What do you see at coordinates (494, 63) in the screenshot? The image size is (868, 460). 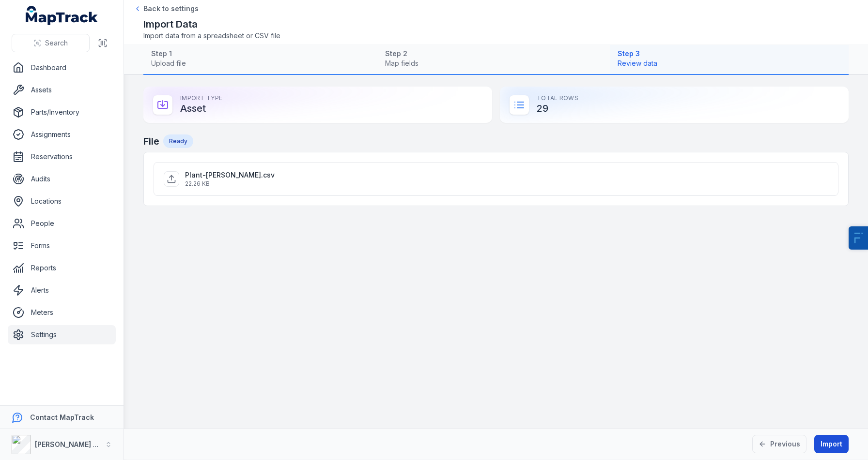 I see `span: Map fields` at bounding box center [494, 63].